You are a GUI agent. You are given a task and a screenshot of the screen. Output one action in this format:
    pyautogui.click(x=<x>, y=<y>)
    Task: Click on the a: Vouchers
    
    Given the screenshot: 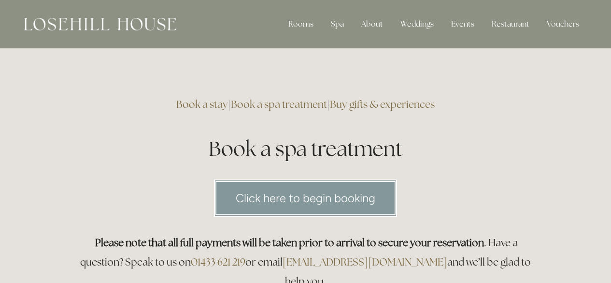 What is the action you would take?
    pyautogui.click(x=563, y=24)
    